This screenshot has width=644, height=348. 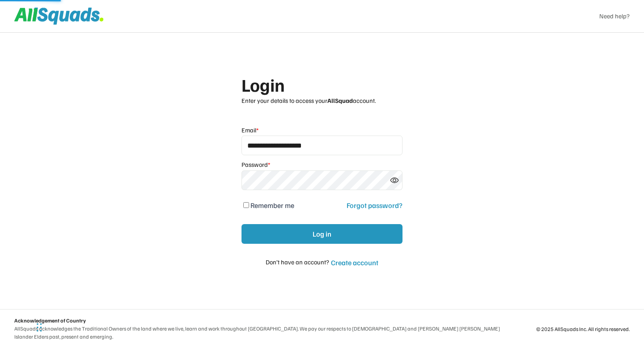 What do you see at coordinates (614, 16) in the screenshot?
I see `a: Need help?` at bounding box center [614, 16].